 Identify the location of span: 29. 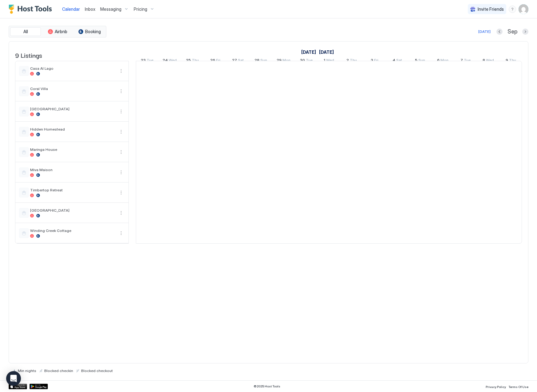
(279, 61).